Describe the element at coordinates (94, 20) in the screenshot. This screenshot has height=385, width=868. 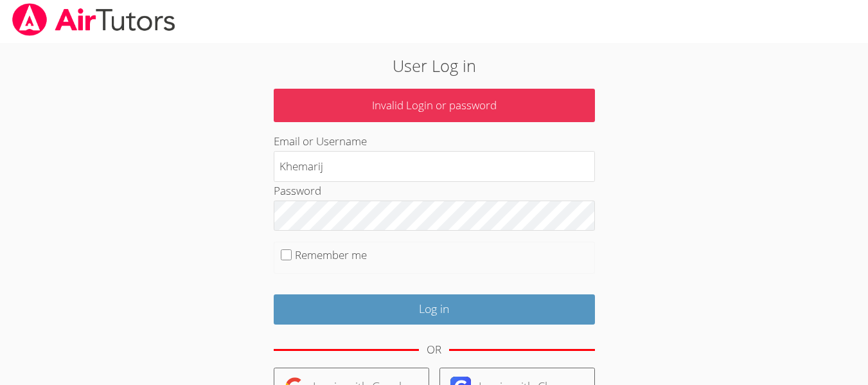
I see `img: airtutors_banner-c4298cdbf04f3fff15de1276eac7730deb9818008684d7c2e4769d2f7ddbe033.png` at that location.